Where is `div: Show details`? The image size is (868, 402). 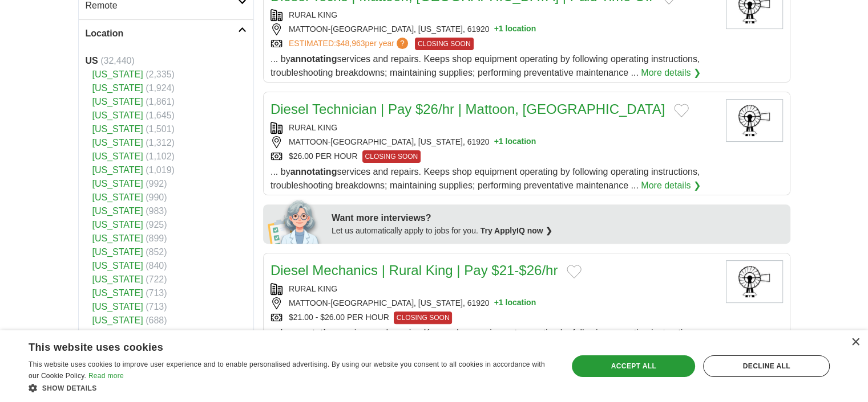
div: Show details is located at coordinates (290, 388).